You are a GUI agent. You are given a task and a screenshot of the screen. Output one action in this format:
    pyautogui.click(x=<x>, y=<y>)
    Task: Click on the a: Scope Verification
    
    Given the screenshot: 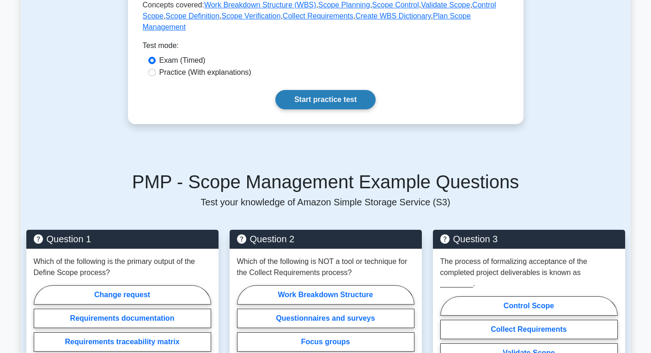 What is the action you would take?
    pyautogui.click(x=251, y=16)
    